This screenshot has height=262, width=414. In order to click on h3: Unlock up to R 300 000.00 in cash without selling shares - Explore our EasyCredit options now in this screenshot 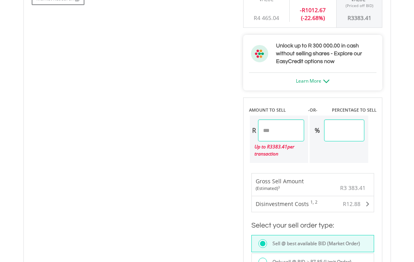, I will do `click(326, 54)`.